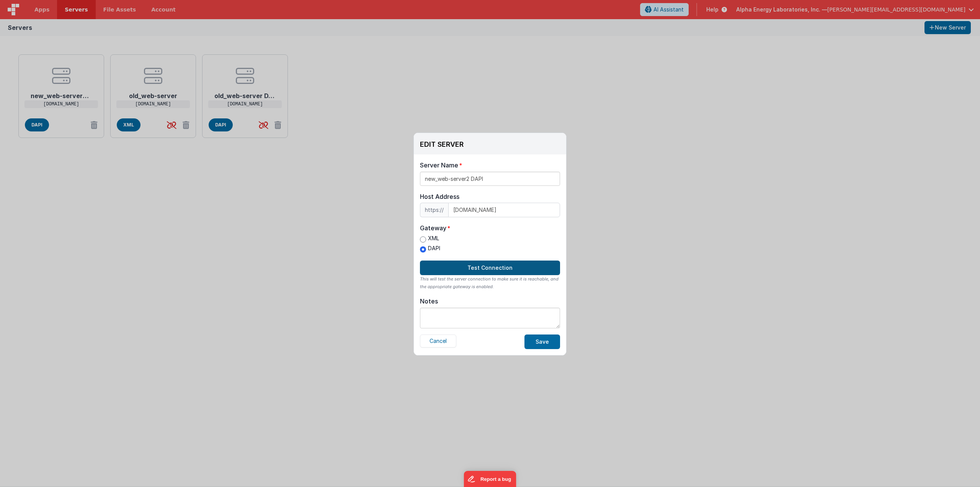  What do you see at coordinates (490, 179) in the screenshot?
I see `input: My Server` at bounding box center [490, 179].